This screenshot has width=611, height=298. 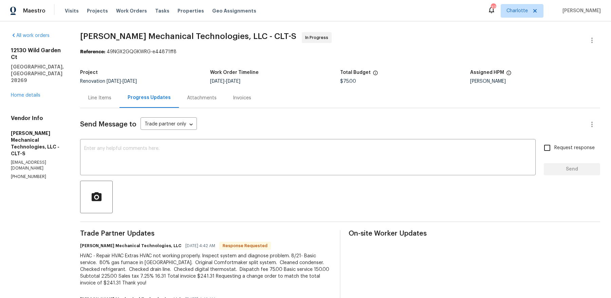 What do you see at coordinates (348, 81) in the screenshot?
I see `span: $75.00` at bounding box center [348, 81].